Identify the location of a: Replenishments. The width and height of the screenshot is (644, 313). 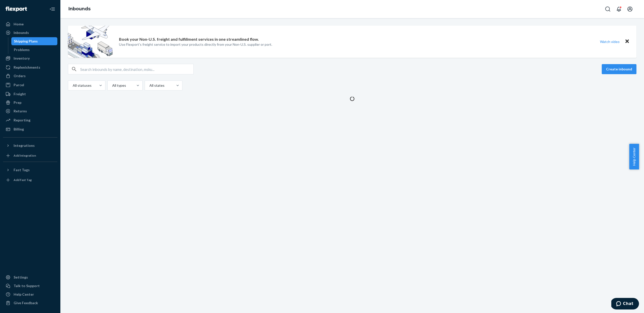
(30, 68).